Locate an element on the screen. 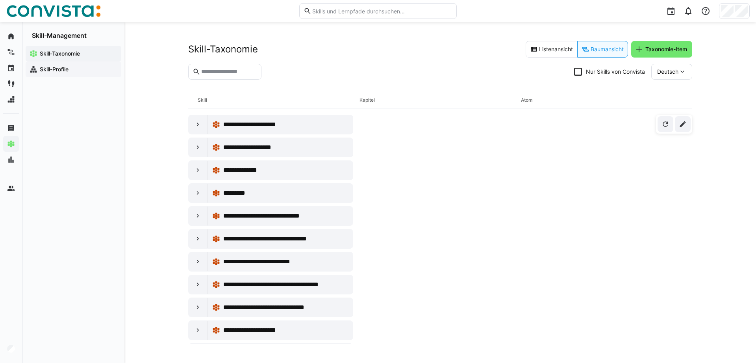 Image resolution: width=756 pixels, height=363 pixels. h2: Skill-Taxonomie is located at coordinates (223, 49).